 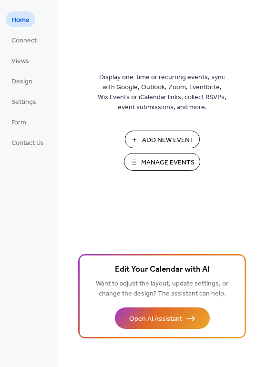 What do you see at coordinates (24, 102) in the screenshot?
I see `span: Settings` at bounding box center [24, 102].